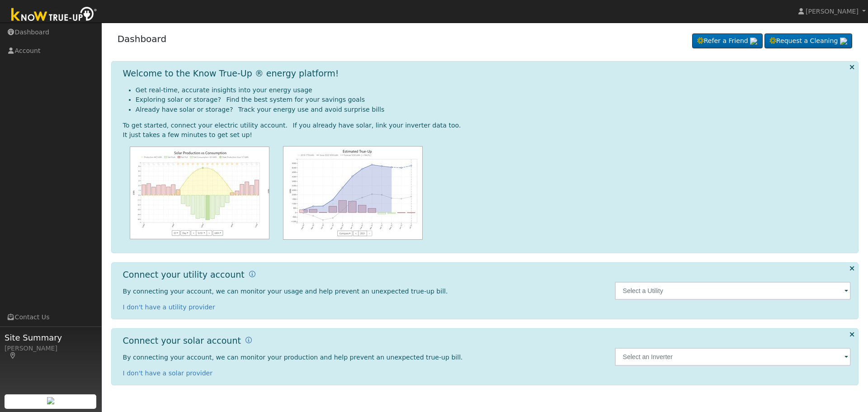 This screenshot has width=868, height=412. Describe the element at coordinates (50, 337) in the screenshot. I see `span: Site Summary` at that location.